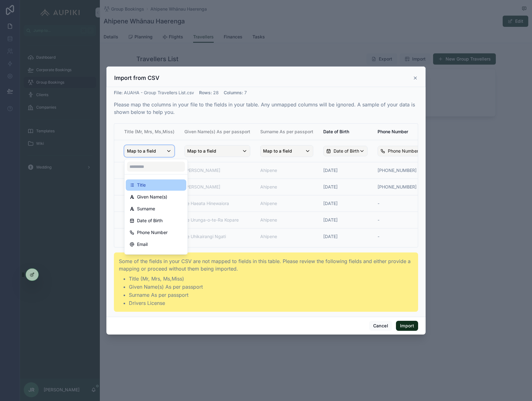 This screenshot has width=532, height=401. I want to click on span: Given Name(s), so click(152, 197).